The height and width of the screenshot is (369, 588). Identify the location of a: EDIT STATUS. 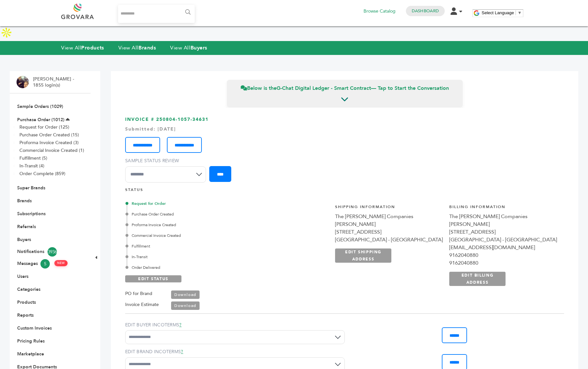
(153, 279).